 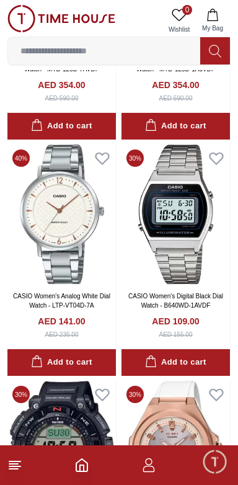 I want to click on a: 0Wishlist, so click(x=179, y=20).